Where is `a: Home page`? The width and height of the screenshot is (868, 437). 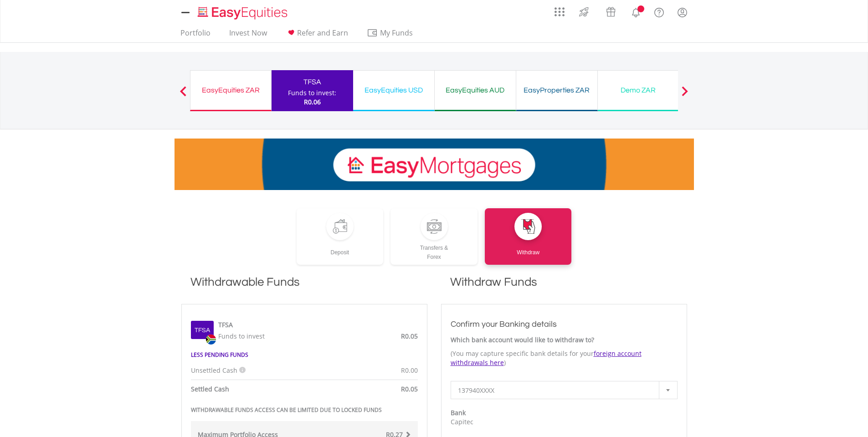
a: Home page is located at coordinates (242, 12).